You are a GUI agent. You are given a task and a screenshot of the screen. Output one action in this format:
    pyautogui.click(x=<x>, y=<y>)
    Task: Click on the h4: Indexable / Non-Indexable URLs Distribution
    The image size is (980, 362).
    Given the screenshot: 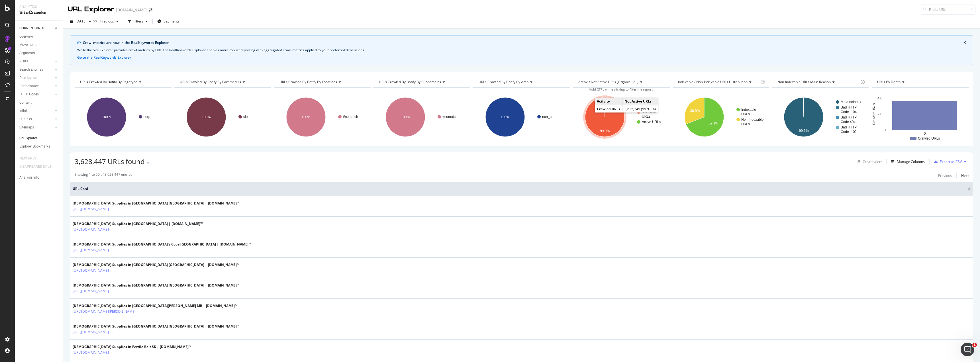 What is the action you would take?
    pyautogui.click(x=718, y=82)
    